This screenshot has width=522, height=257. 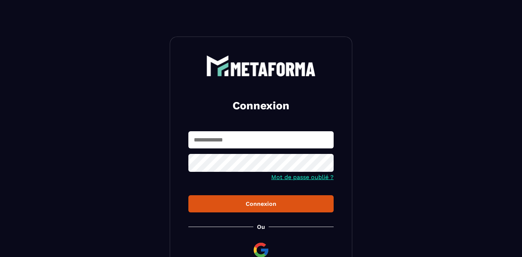 What do you see at coordinates (302, 177) in the screenshot?
I see `a: Mot de passe oublié ?` at bounding box center [302, 177].